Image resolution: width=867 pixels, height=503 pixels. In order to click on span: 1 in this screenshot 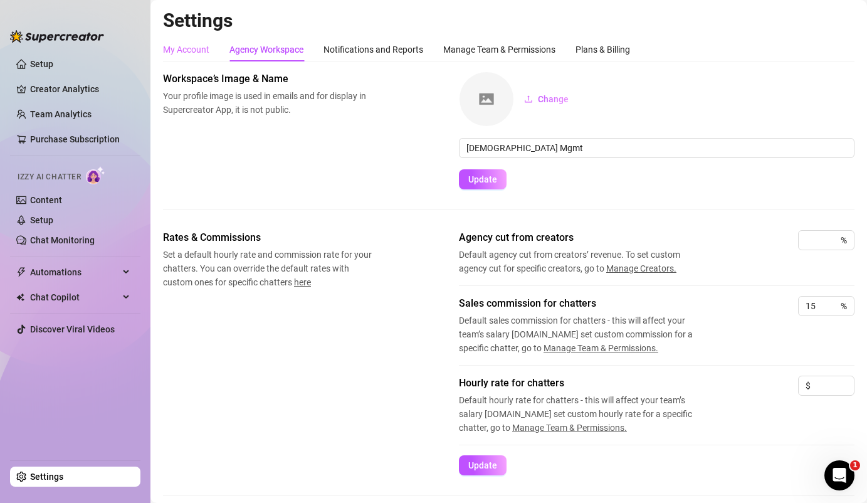, I will do `click(855, 465)`.